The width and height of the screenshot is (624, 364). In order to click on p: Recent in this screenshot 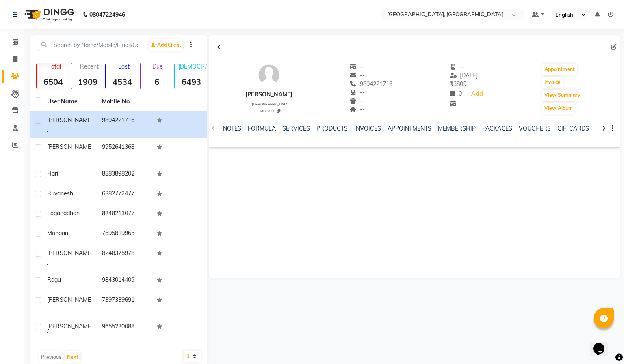, I will do `click(89, 66)`.